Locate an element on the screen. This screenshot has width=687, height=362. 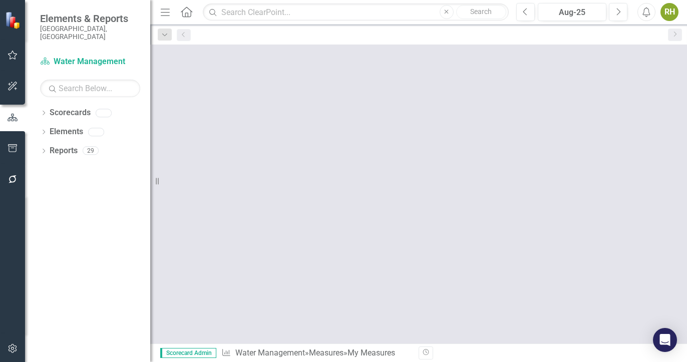
div: Aug-25 is located at coordinates (571, 13).